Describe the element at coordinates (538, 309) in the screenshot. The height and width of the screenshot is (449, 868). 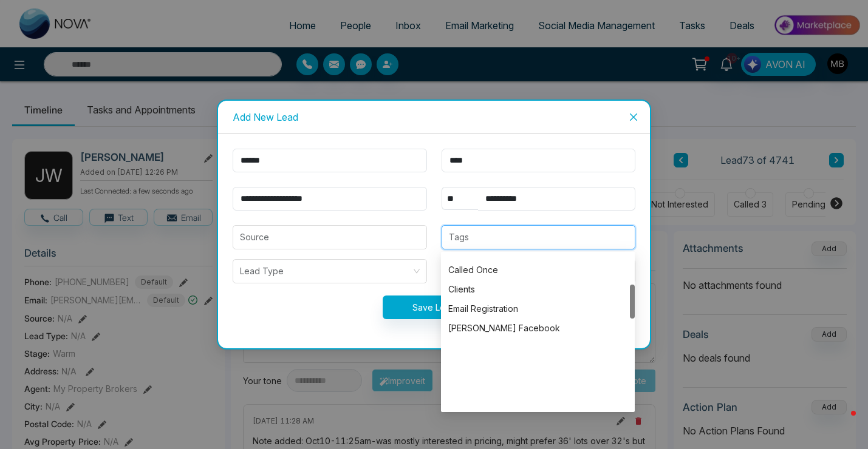
I see `div: Email Registration` at that location.